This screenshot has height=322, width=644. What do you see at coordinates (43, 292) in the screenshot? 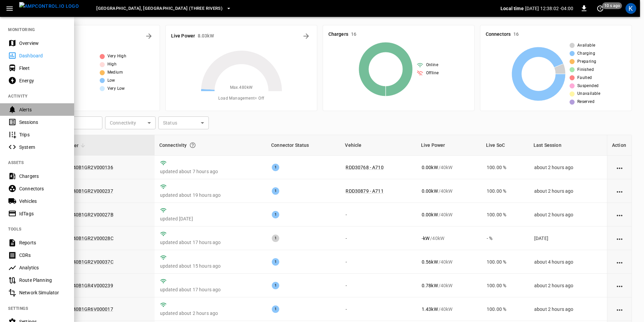
I see `div: Network Simulator` at bounding box center [43, 292].